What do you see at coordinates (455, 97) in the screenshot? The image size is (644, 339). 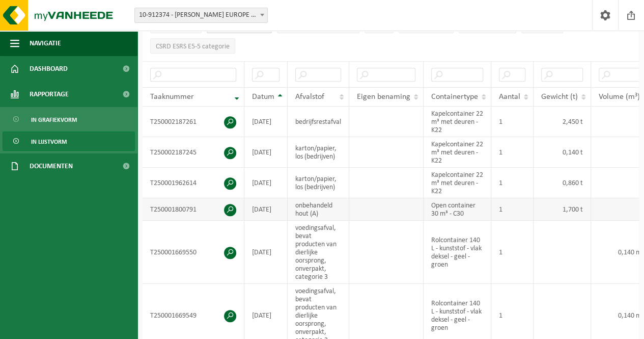 I see `span: Containertype` at bounding box center [455, 97].